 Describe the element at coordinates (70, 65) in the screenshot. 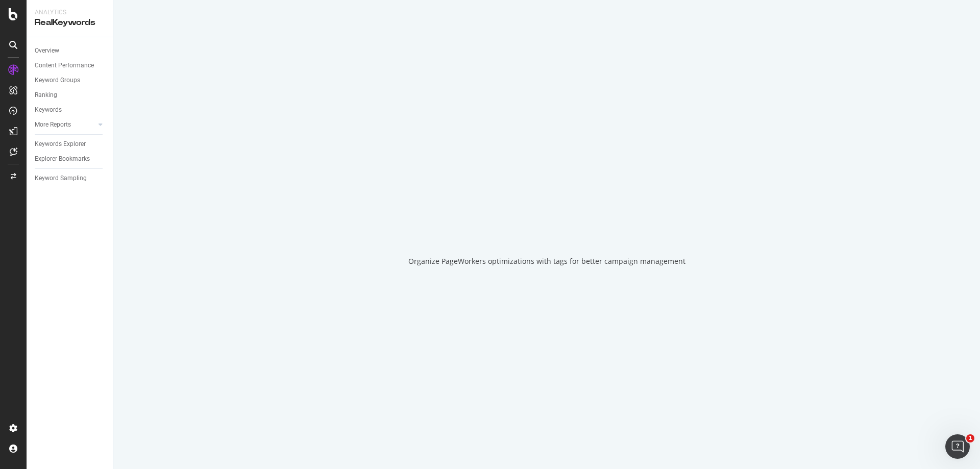

I see `a: Content Performance` at that location.